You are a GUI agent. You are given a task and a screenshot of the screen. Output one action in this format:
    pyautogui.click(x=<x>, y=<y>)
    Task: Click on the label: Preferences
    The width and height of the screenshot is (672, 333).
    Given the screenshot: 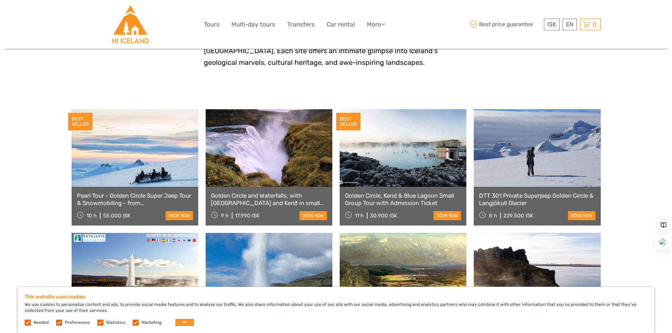 What is the action you would take?
    pyautogui.click(x=77, y=323)
    